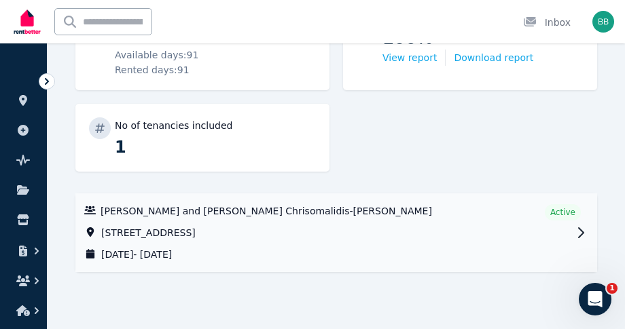  What do you see at coordinates (603, 22) in the screenshot?
I see `img: Brendan Barbetti` at bounding box center [603, 22].